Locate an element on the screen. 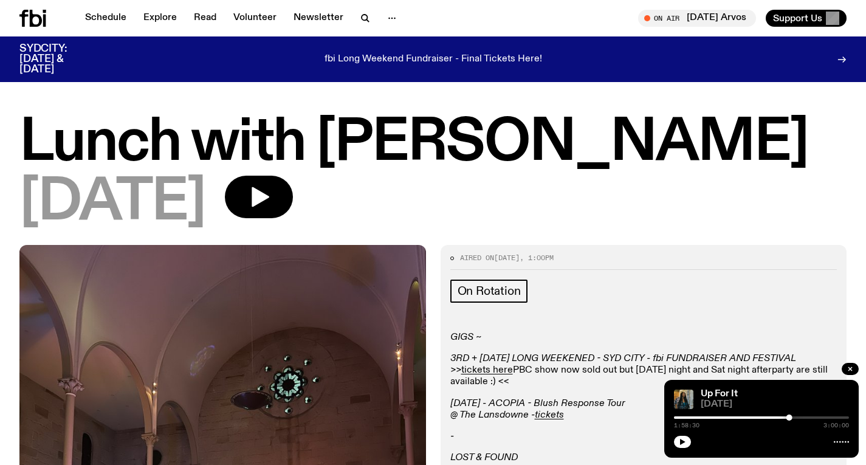 This screenshot has width=866, height=465. a: Explore is located at coordinates (160, 18).